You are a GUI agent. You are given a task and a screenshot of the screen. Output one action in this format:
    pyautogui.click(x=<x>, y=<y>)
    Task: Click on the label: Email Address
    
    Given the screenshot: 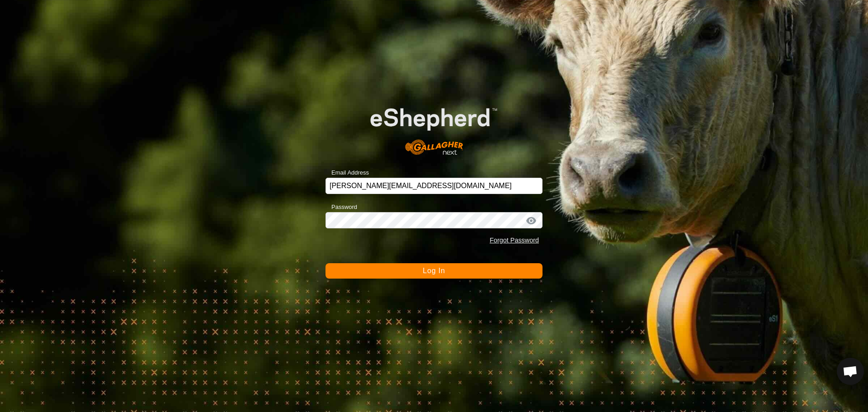 What is the action you would take?
    pyautogui.click(x=347, y=173)
    